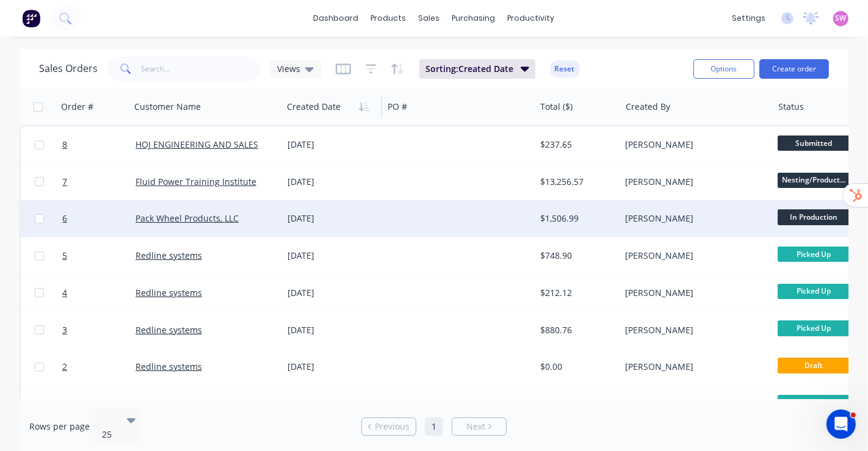 The height and width of the screenshot is (451, 868). I want to click on div: Customer Name, so click(167, 107).